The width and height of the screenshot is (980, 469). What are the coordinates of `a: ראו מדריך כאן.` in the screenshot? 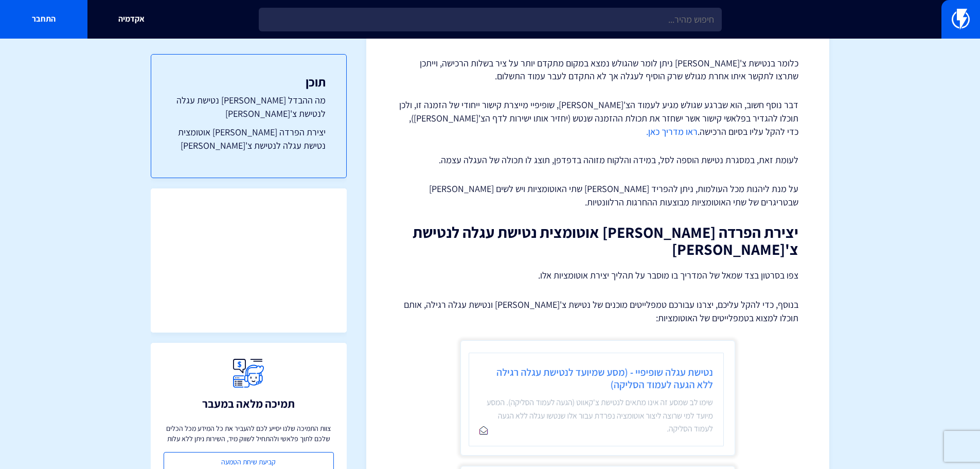 It's located at (672, 131).